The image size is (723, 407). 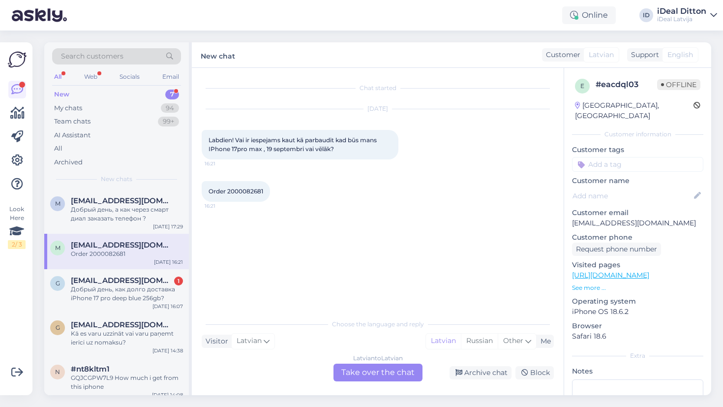 What do you see at coordinates (127, 254) in the screenshot?
I see `div: Order 2000082681` at bounding box center [127, 254].